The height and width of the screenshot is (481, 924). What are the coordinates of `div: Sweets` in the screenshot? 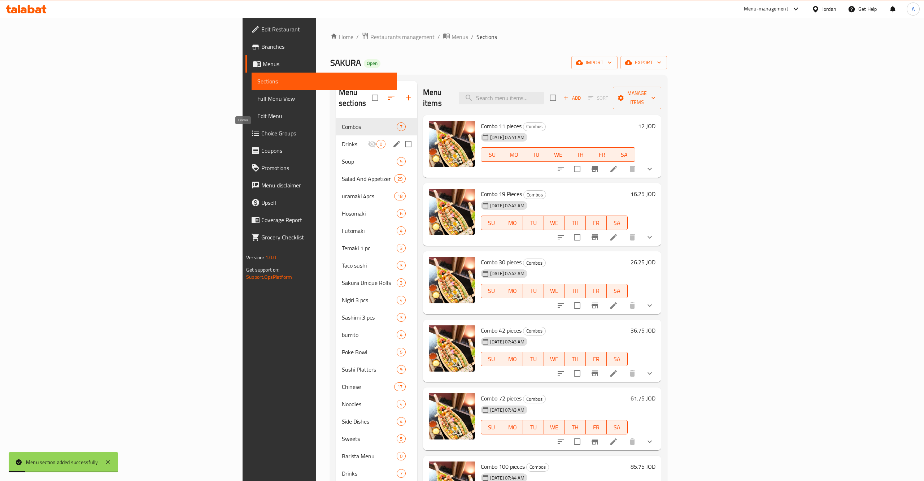 It's located at (369, 439).